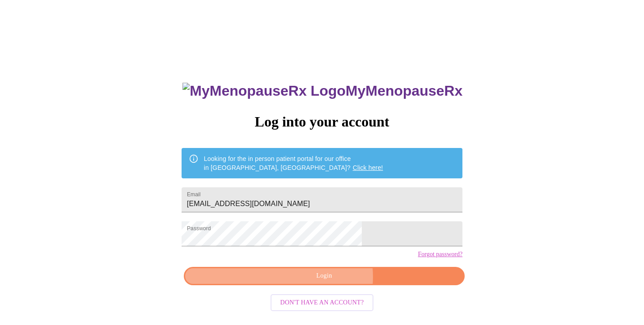 The width and height of the screenshot is (644, 325). I want to click on button: Don't have an account?, so click(322, 303).